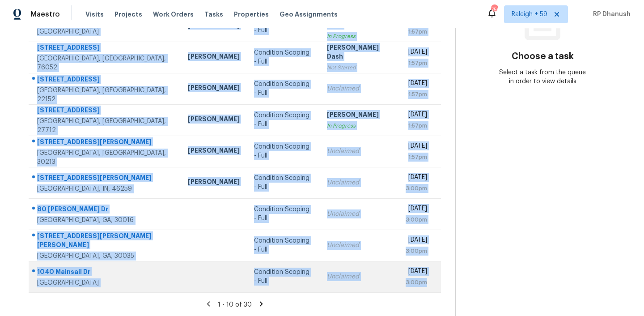  What do you see at coordinates (95, 14) in the screenshot?
I see `span: Visits` at bounding box center [95, 14].